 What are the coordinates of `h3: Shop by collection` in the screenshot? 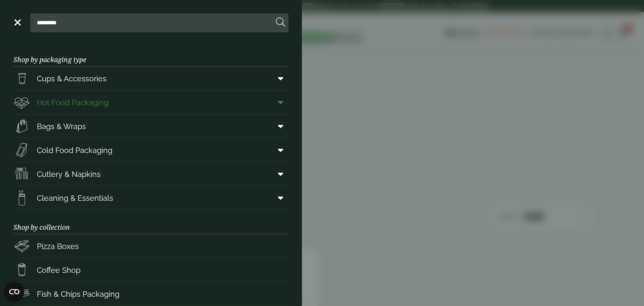 It's located at (151, 222).